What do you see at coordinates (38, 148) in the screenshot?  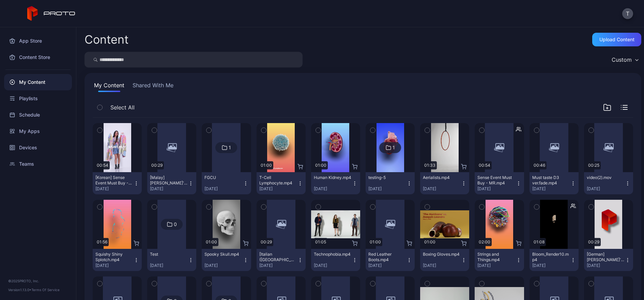 I see `a: Devices` at bounding box center [38, 148].